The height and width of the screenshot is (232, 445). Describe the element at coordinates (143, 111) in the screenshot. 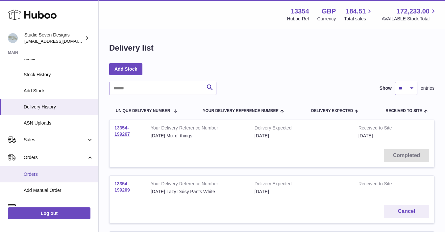

I see `span: Unique Delivery Number` at that location.